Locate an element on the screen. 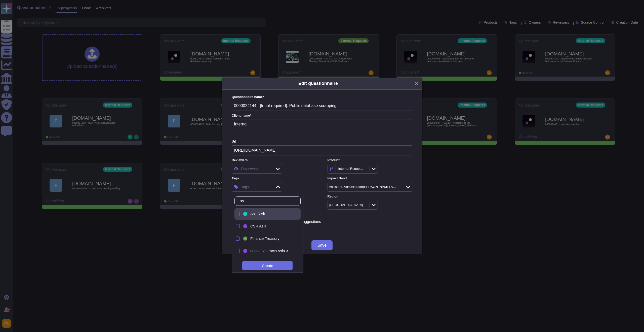 This screenshot has width=644, height=332. input: Enter questionnaire name is located at coordinates (322, 106).